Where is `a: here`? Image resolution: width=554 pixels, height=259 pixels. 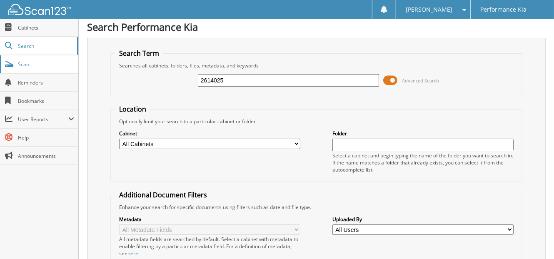
a: here is located at coordinates (133, 253).